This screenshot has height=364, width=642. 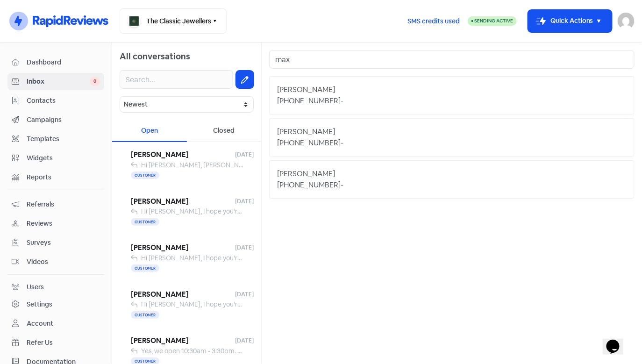 What do you see at coordinates (56, 101) in the screenshot?
I see `a: Contacts` at bounding box center [56, 101].